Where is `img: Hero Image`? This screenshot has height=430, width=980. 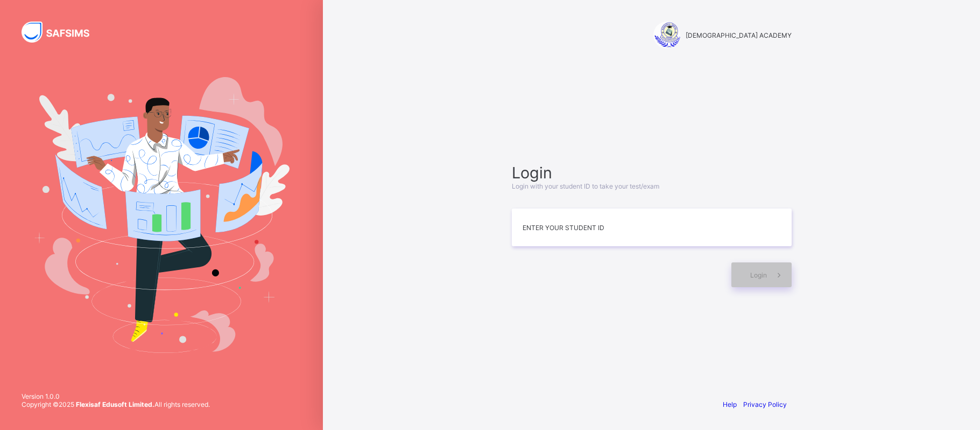
img: Hero Image is located at coordinates (161, 215).